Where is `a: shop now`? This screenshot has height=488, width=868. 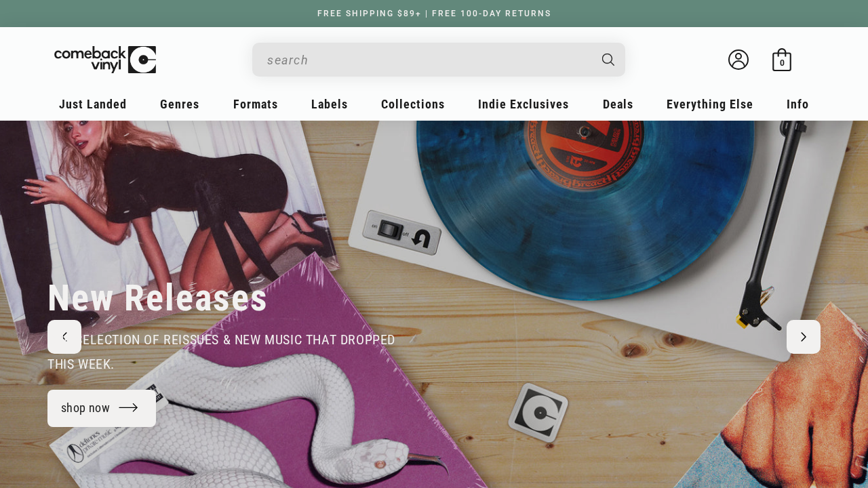 a: shop now is located at coordinates (101, 408).